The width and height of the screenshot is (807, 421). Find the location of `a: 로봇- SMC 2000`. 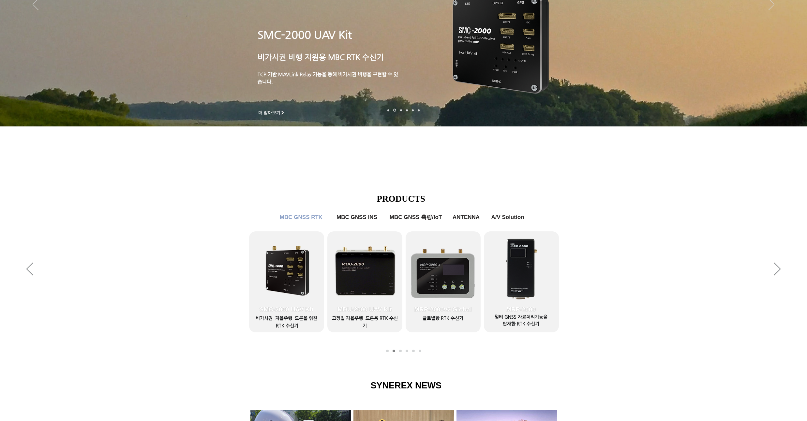

a: 로봇- SMC 2000 is located at coordinates (389, 110).